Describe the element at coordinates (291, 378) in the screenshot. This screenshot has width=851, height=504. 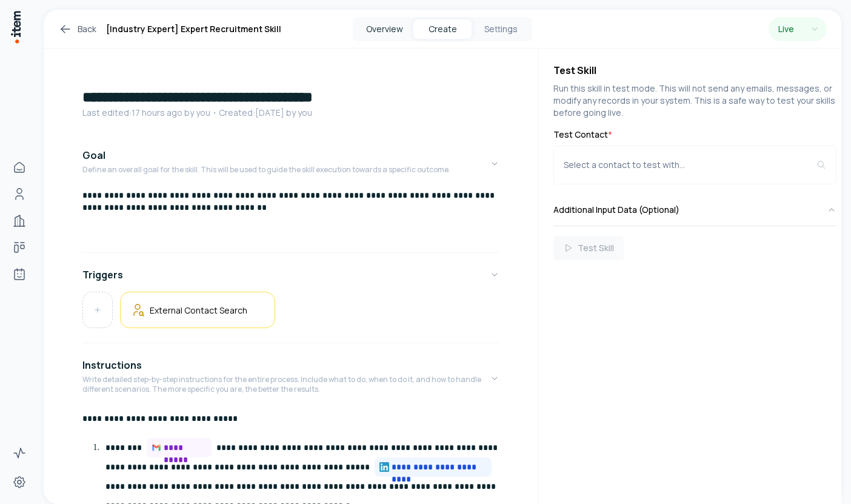
I see `button: InstructionsWrite detailed step-by-step instructions for the entire process. Include what to do, ...` at that location.